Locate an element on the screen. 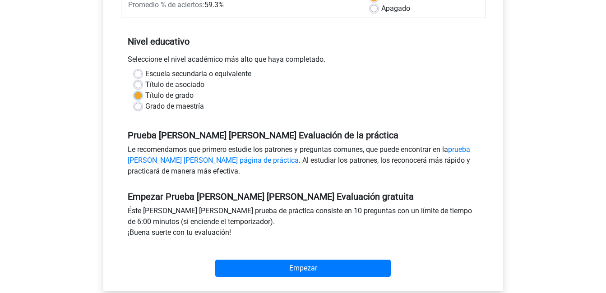 Image resolution: width=606 pixels, height=293 pixels. label: Escuela secundaria o equivalente is located at coordinates (198, 74).